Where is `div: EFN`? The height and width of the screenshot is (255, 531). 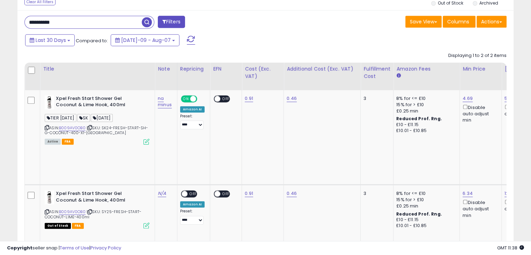
div: EFN is located at coordinates (226, 69).